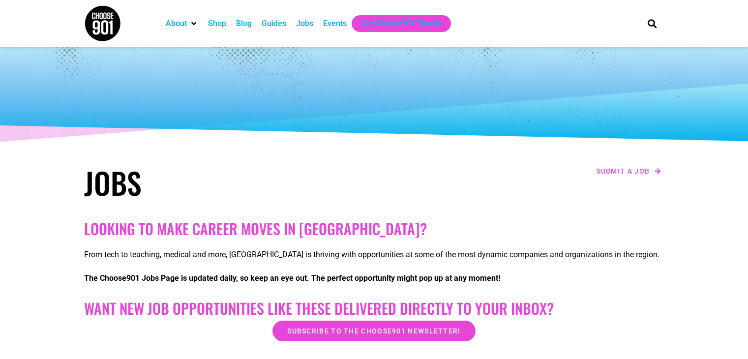  Describe the element at coordinates (244, 24) in the screenshot. I see `a: Blog` at that location.